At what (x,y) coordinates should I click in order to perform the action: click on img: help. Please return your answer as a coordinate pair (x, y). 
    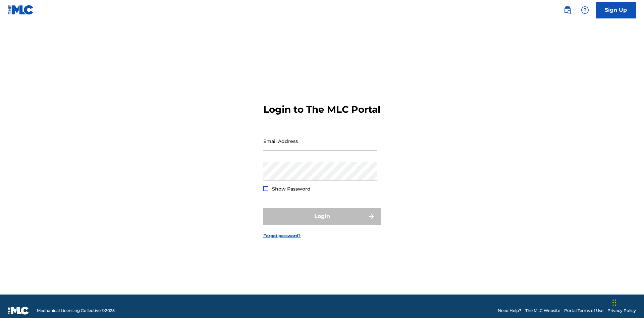
    Looking at the image, I should click on (585, 10).